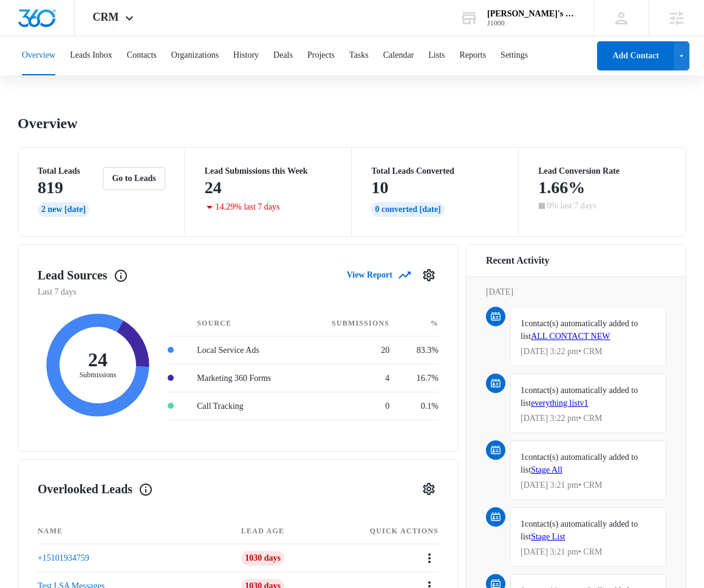 This screenshot has height=588, width=704. I want to click on h6: Recent Activity, so click(517, 260).